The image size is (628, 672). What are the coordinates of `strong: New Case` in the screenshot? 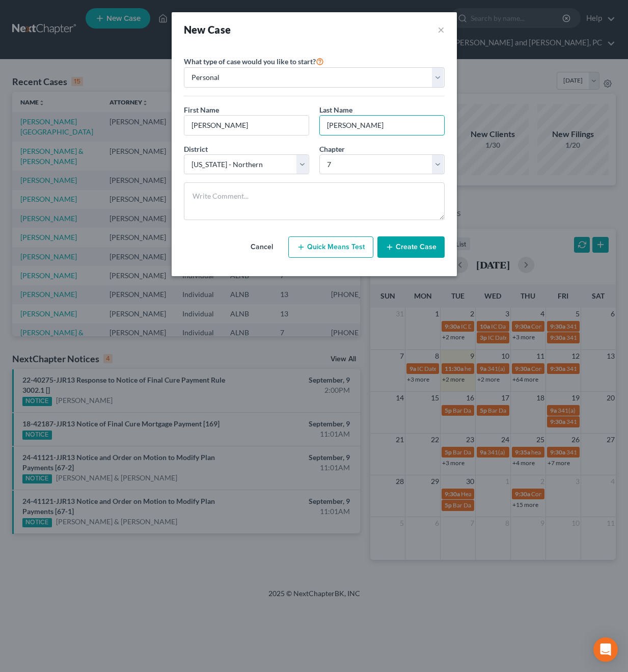 It's located at (207, 30).